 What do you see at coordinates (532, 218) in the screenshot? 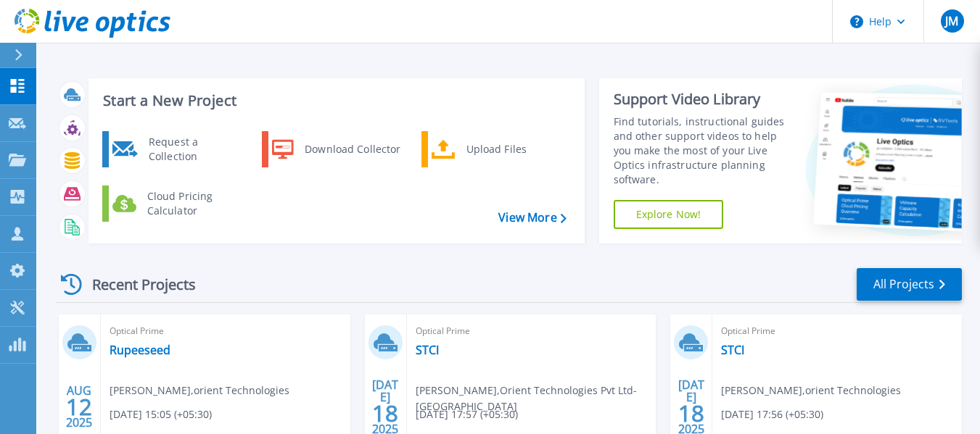
I see `a: View More` at bounding box center [532, 218].